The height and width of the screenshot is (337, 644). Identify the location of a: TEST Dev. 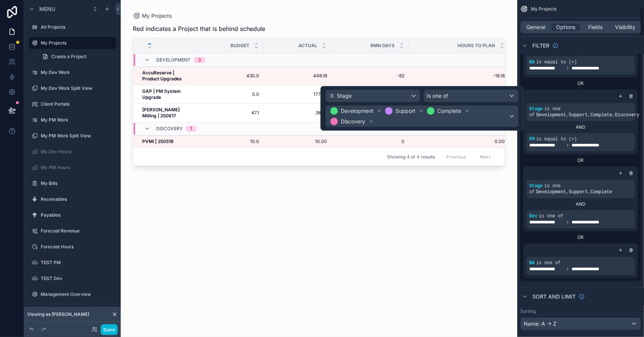
(73, 278).